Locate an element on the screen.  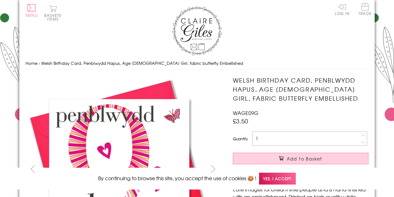
span: £3.50 is located at coordinates (240, 121).